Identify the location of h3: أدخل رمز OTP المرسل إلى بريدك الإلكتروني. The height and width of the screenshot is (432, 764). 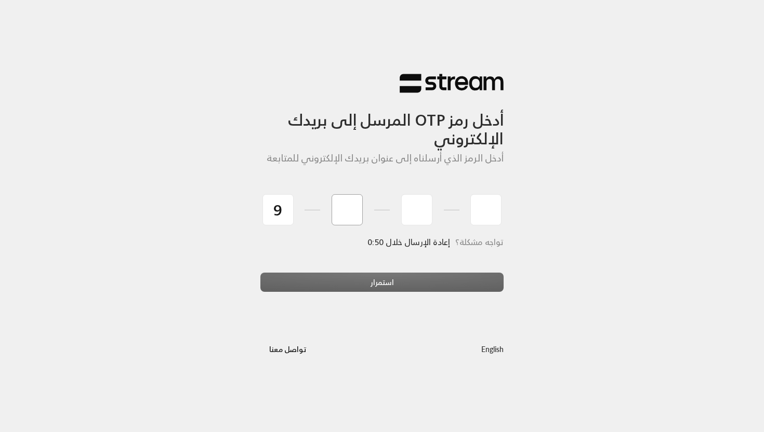
(382, 121).